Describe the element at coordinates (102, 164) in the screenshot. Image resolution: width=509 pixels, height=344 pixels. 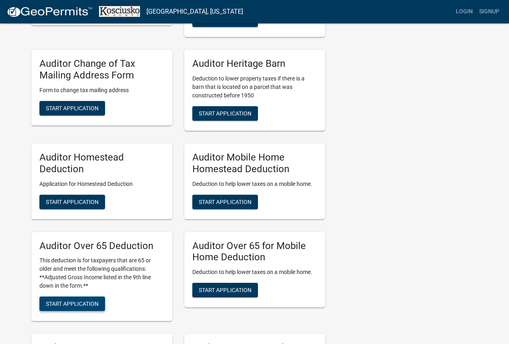
I see `h5: Auditor Homestead Deduction` at that location.